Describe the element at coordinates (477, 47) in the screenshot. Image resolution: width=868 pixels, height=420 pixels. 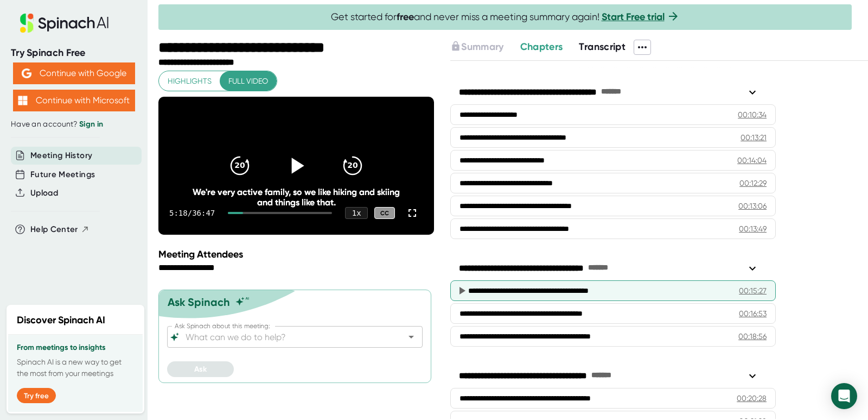
I see `button: Summary` at that location.